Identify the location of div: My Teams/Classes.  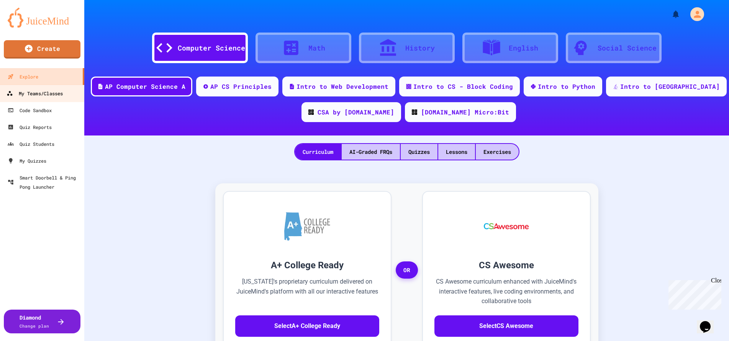
(34, 94).